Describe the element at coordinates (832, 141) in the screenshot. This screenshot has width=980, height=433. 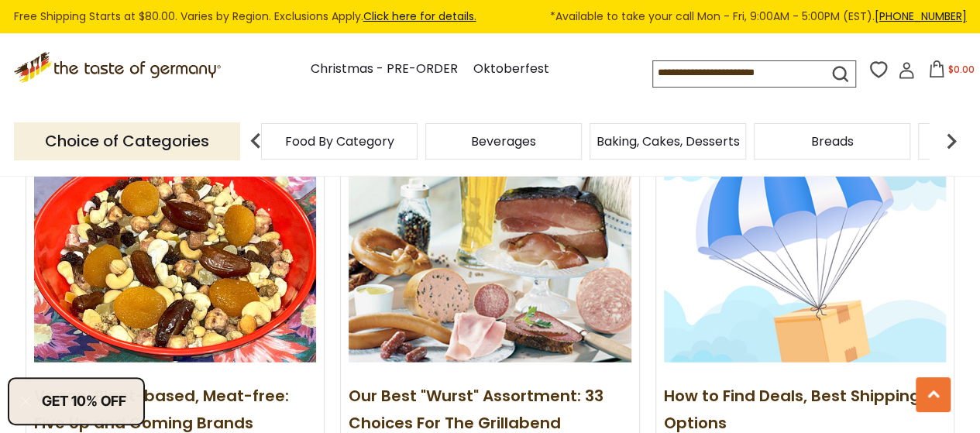
I see `a: Breads` at that location.